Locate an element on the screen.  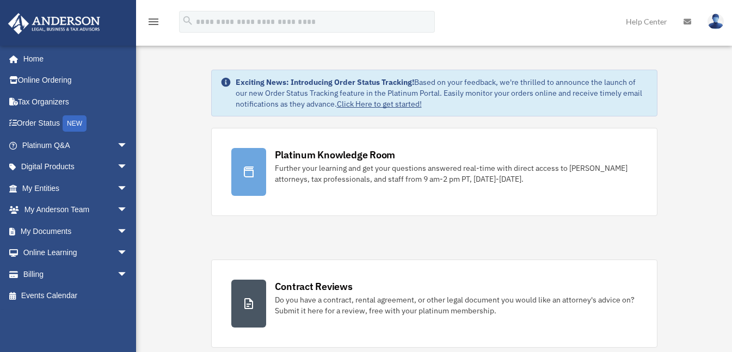
a: My Entitiesarrow_drop_down is located at coordinates (76, 188).